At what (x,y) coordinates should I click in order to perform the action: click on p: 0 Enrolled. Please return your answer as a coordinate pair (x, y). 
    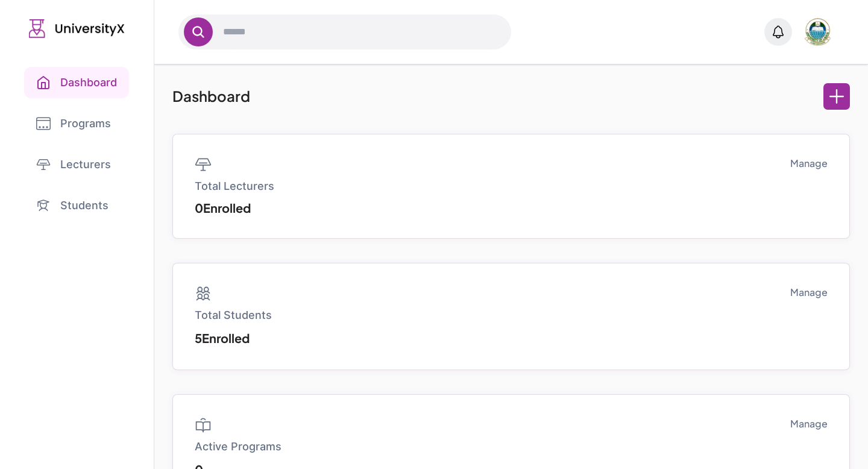
    Looking at the image, I should click on (234, 208).